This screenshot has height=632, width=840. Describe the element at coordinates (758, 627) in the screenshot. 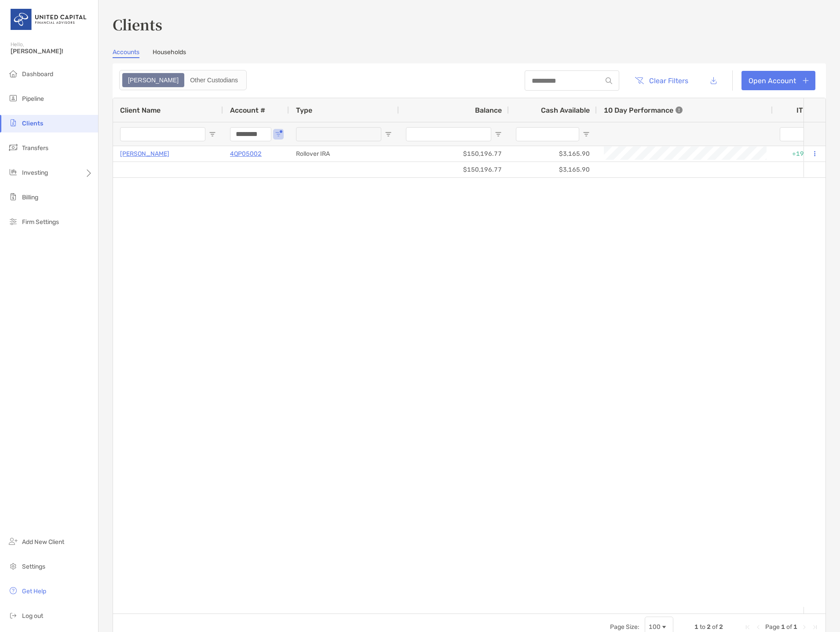

I see `div: Previous Page` at that location.